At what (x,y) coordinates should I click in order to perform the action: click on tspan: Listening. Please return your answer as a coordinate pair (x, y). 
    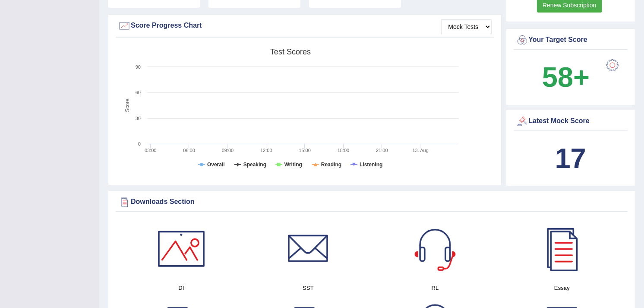
    Looking at the image, I should click on (370, 165).